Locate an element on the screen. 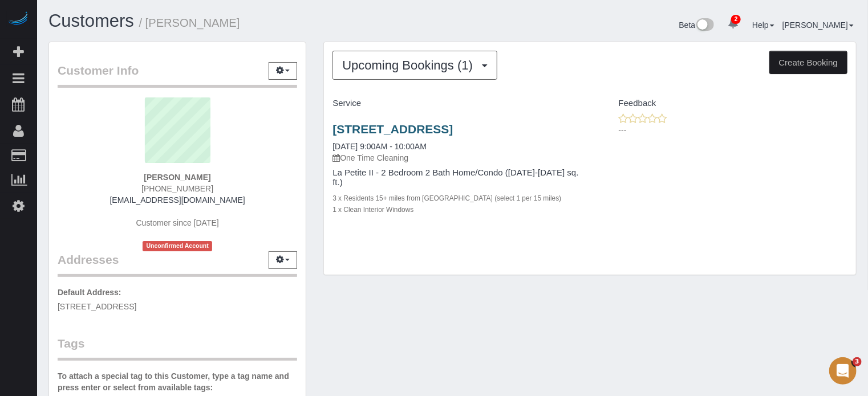 Image resolution: width=868 pixels, height=396 pixels. label: To attach a special tag to this Customer, type a tag name and press enter or select from availabl... is located at coordinates (177, 382).